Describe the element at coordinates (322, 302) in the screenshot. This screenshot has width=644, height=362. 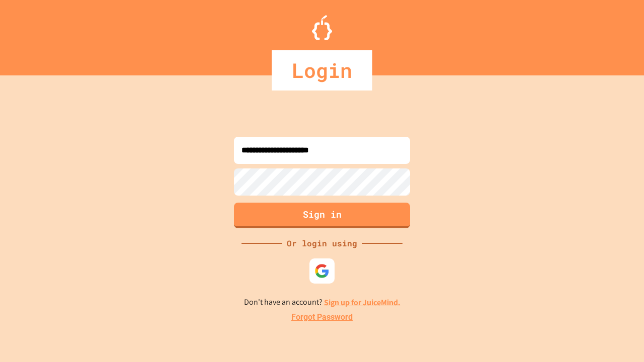
I see `p: Don't have an account?` at that location.